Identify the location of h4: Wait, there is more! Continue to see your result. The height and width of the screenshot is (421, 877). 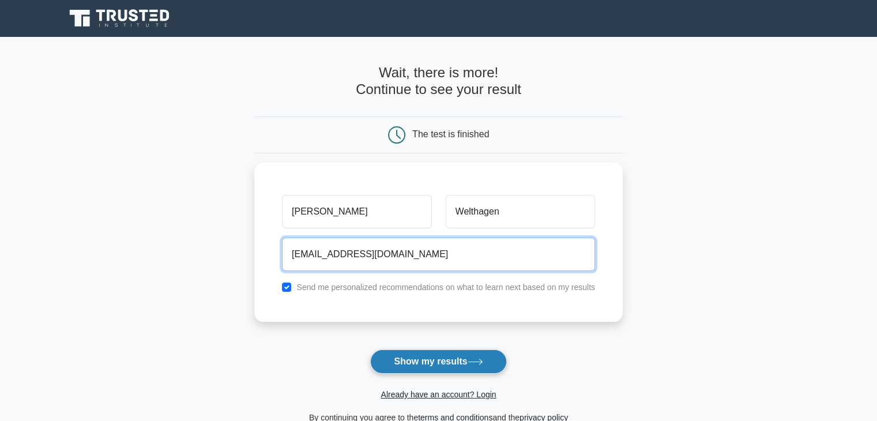
(438, 81).